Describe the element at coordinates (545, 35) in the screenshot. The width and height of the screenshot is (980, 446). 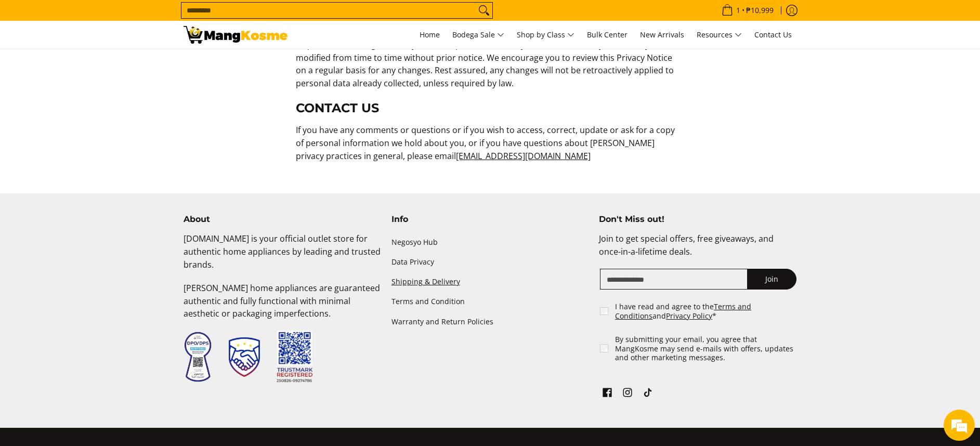
I see `a: Shop by Class` at that location.